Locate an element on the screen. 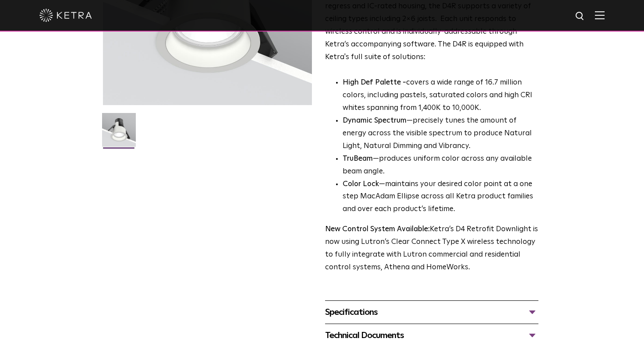 The image size is (644, 349). strong: TruBeam is located at coordinates (357, 158).